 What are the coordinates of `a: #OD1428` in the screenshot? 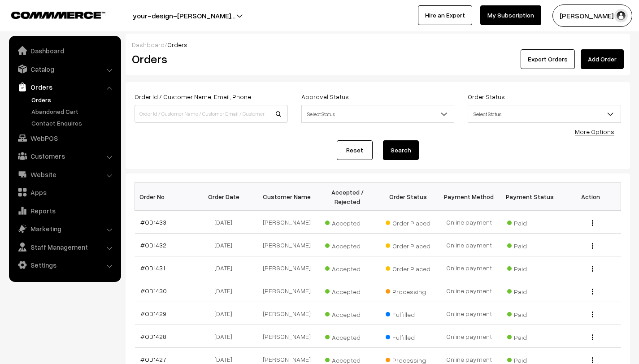 It's located at (153, 336).